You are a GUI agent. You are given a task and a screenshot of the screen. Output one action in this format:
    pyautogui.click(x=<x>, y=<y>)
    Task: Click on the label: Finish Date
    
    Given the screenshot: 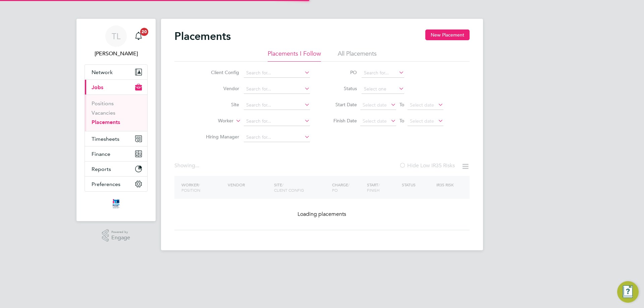 What is the action you would take?
    pyautogui.click(x=342, y=121)
    